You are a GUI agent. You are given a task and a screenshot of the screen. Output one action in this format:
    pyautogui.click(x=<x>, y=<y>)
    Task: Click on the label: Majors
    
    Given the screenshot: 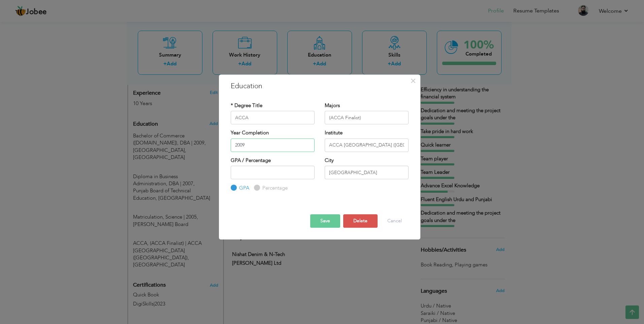 What is the action you would take?
    pyautogui.click(x=332, y=106)
    